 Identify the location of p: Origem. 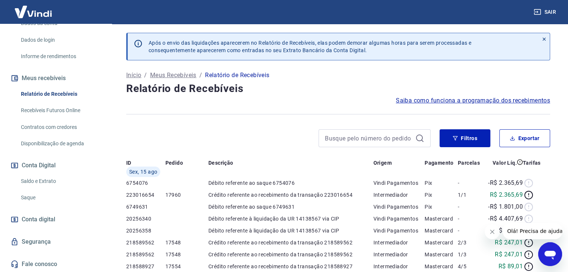
(382, 163).